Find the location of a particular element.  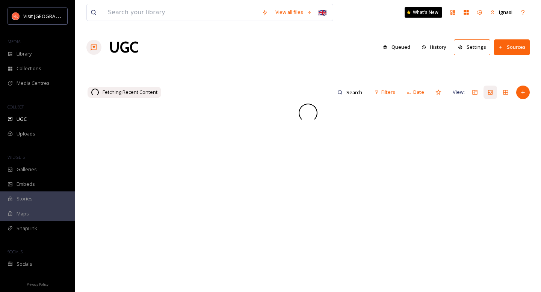

div: What's New is located at coordinates (423, 12).